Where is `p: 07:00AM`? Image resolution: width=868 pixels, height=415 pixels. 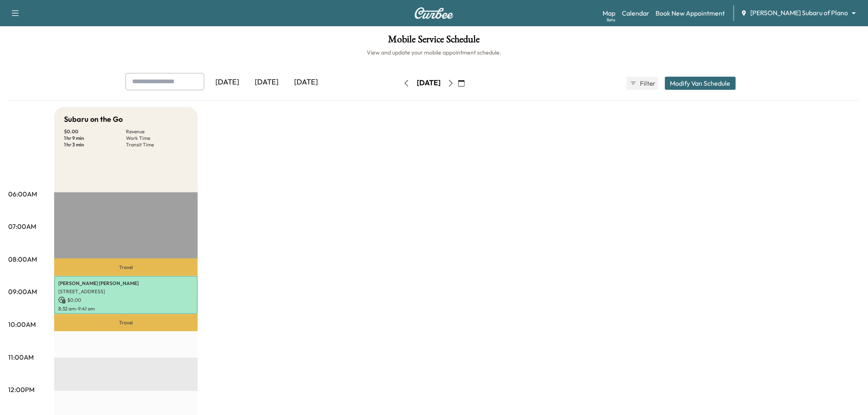 p: 07:00AM is located at coordinates (22, 227).